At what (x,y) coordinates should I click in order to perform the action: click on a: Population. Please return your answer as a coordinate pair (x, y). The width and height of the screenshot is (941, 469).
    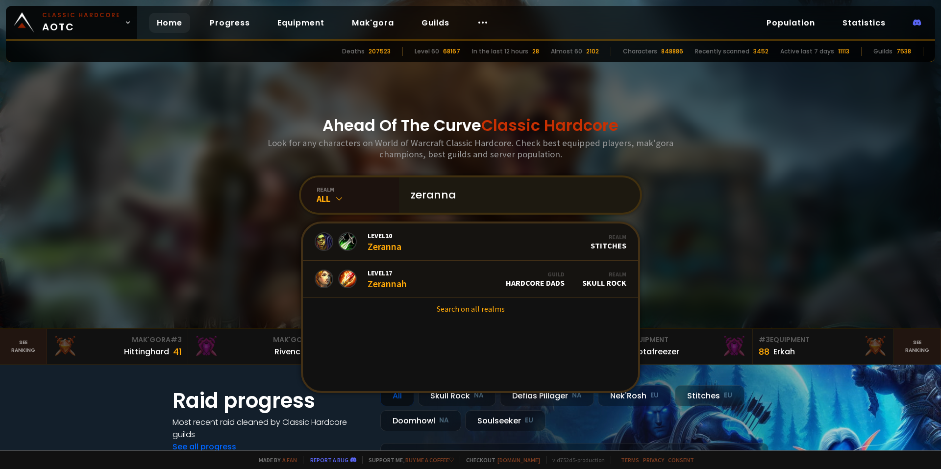
    Looking at the image, I should click on (791, 23).